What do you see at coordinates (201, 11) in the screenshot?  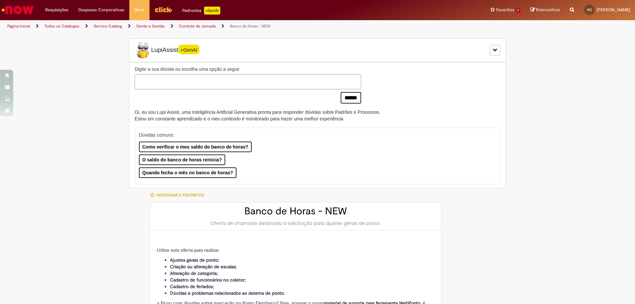 I see `div: Padroniza` at bounding box center [201, 11].